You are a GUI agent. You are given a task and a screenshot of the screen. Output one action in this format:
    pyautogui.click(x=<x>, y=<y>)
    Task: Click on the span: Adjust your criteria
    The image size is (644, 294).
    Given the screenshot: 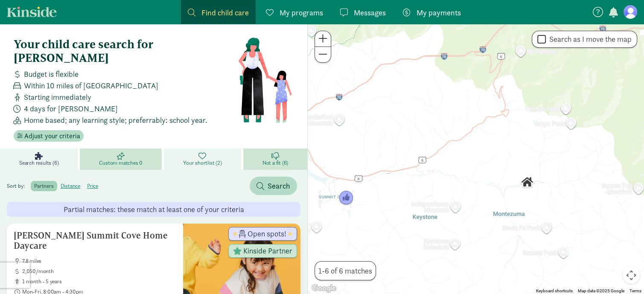 What is the action you would take?
    pyautogui.click(x=52, y=136)
    